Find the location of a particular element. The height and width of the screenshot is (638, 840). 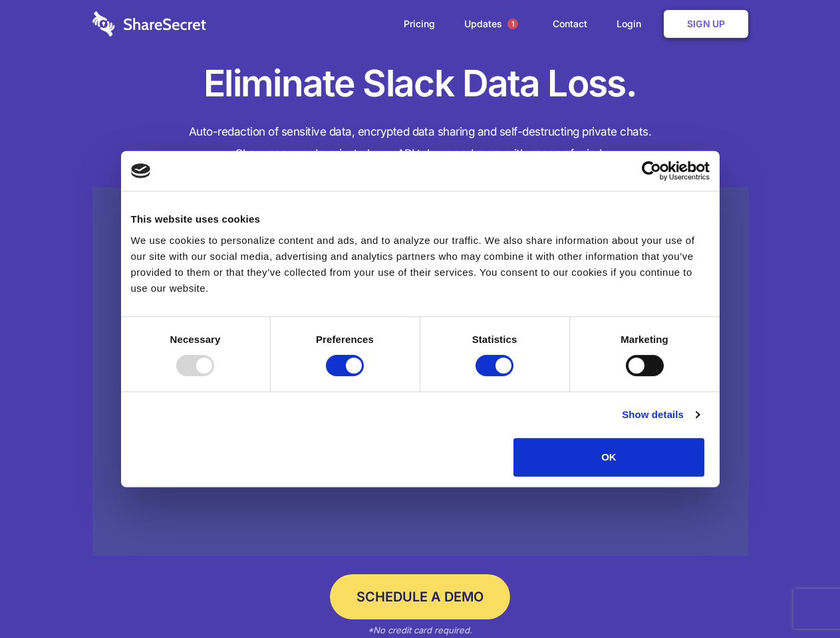

div: This website uses cookies is located at coordinates (420, 220).